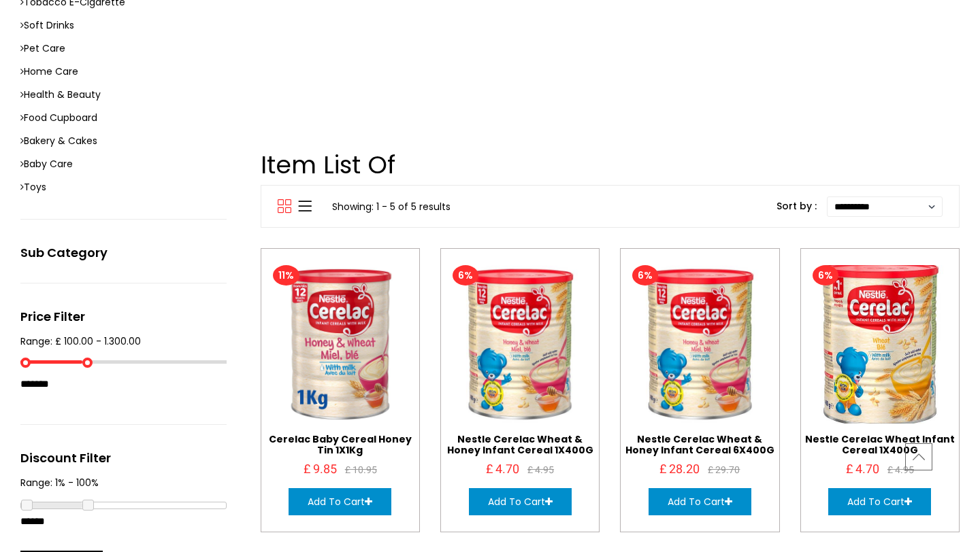 The height and width of the screenshot is (552, 980). What do you see at coordinates (123, 458) in the screenshot?
I see `h4: Discount Filter` at bounding box center [123, 458].